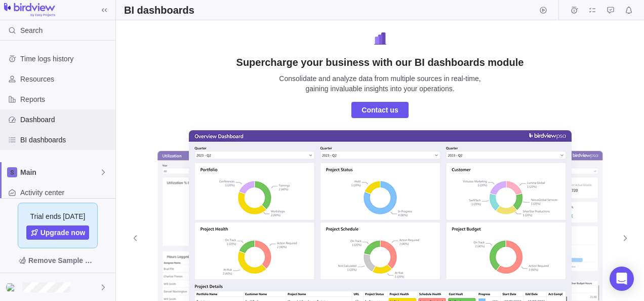  I want to click on span: My assignments, so click(593, 10).